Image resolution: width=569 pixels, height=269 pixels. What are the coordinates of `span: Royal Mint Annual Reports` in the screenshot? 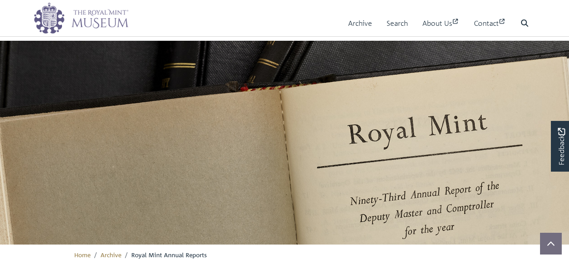 It's located at (169, 254).